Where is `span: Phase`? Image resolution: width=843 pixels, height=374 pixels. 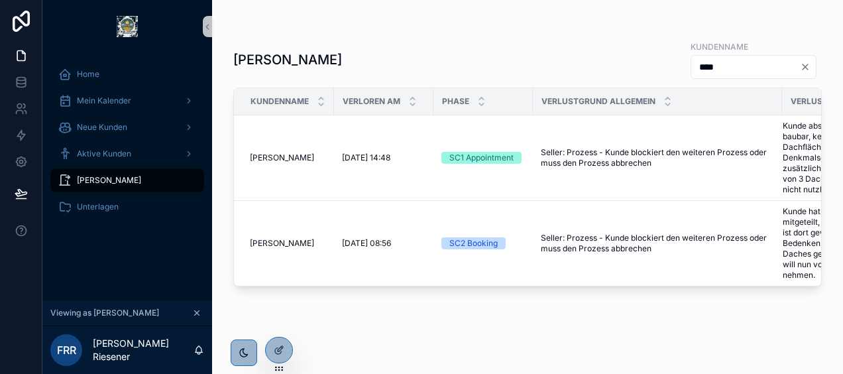
span: Phase is located at coordinates (455, 101).